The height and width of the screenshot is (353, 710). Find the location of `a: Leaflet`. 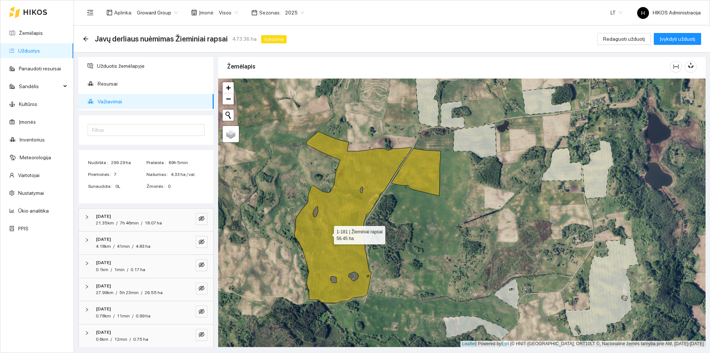

a: Leaflet is located at coordinates (469, 343).